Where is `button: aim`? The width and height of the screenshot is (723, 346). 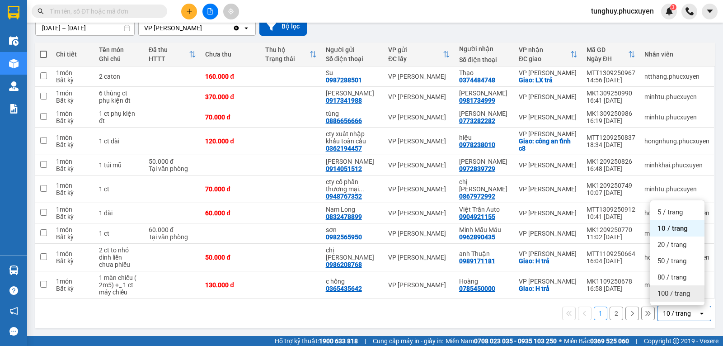 button: aim is located at coordinates (231, 11).